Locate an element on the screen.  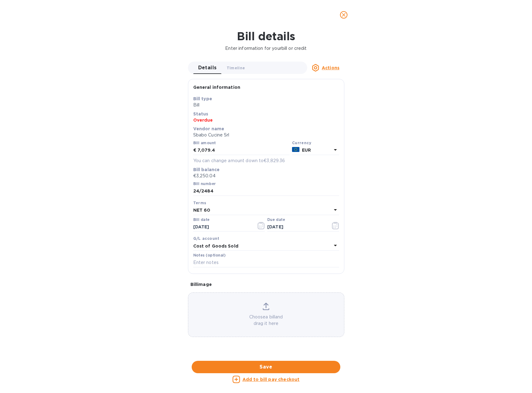
p: €3,250.04 is located at coordinates (266, 176).